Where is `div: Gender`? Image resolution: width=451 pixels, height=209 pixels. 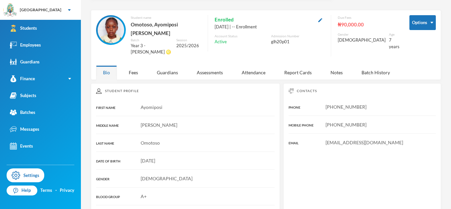
div: Gender is located at coordinates (362, 34).